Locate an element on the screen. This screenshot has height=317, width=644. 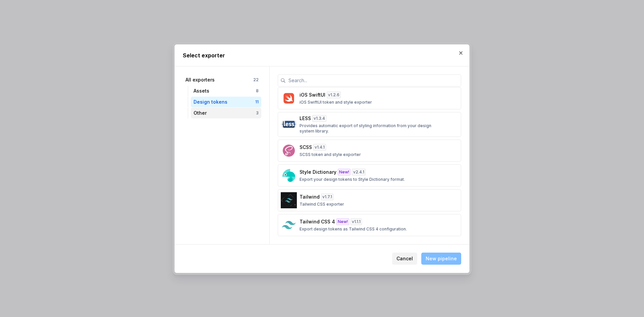
p: iOS SwiftUI is located at coordinates (312, 95).